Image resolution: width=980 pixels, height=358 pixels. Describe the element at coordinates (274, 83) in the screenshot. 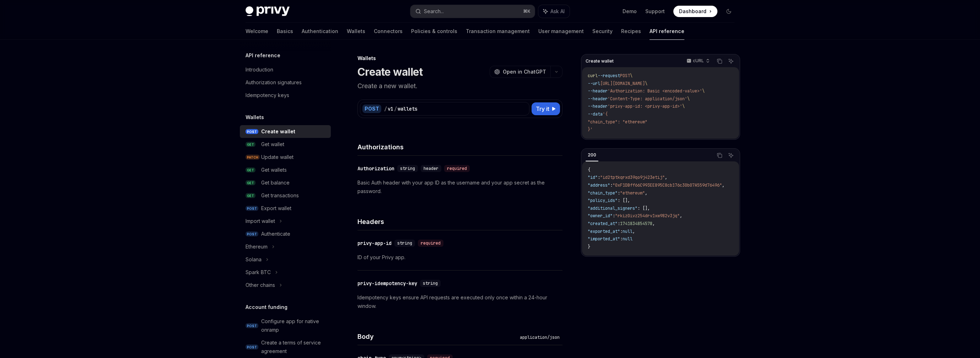

I see `div: Authorization signatures` at that location.